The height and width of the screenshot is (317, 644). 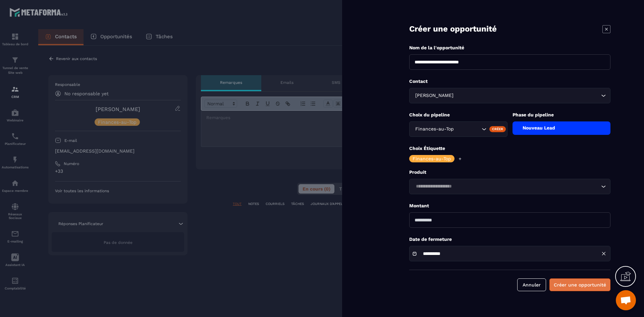 I want to click on p: Créer une opportunité, so click(x=453, y=29).